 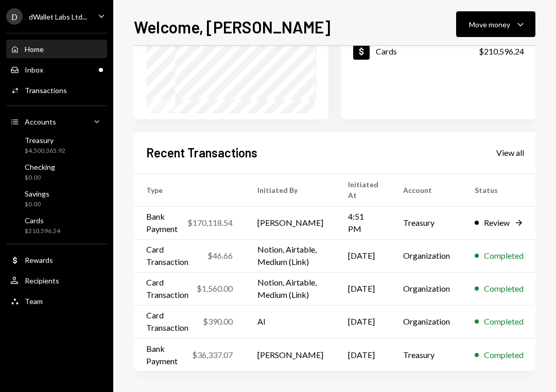 What do you see at coordinates (57, 145) in the screenshot?
I see `a: Treasury$4,500,365.92` at bounding box center [57, 145].